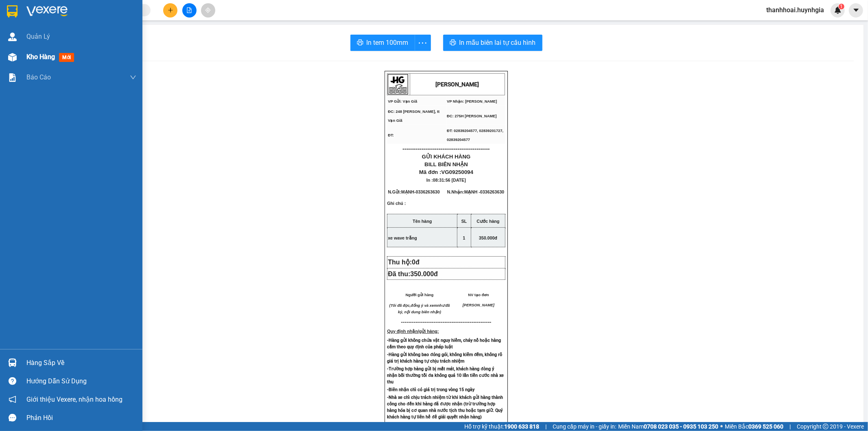  I want to click on strong: Tên hàng, so click(422, 221).